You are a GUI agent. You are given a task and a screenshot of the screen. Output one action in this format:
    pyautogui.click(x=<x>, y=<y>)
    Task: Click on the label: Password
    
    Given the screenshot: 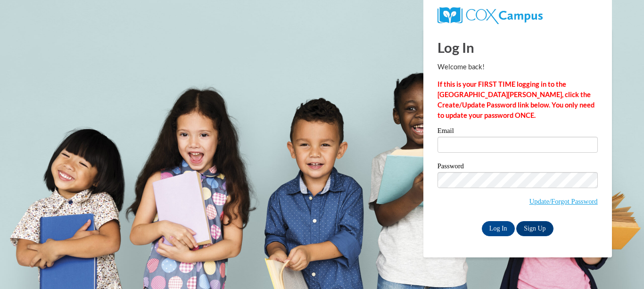 What is the action you would take?
    pyautogui.click(x=518, y=167)
    